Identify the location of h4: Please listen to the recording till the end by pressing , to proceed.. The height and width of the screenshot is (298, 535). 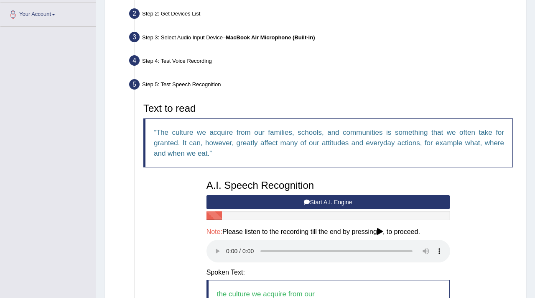
(328, 232).